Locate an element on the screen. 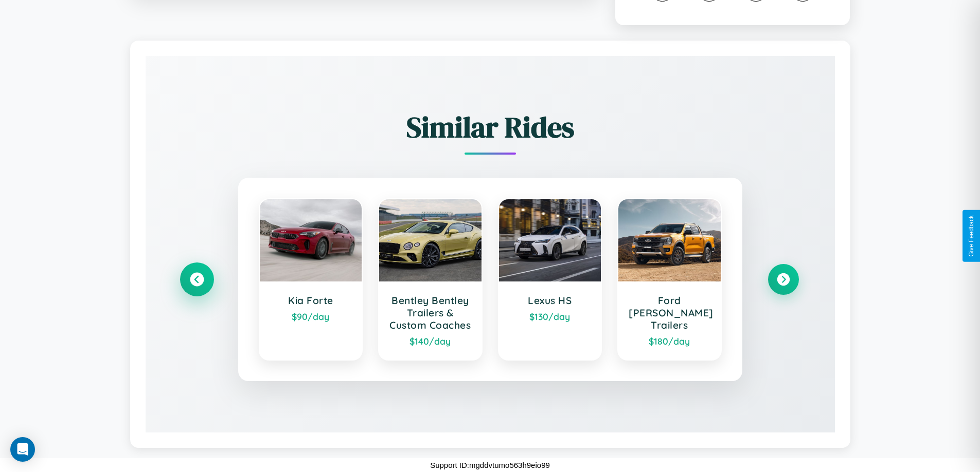  div: $ 180 /day is located at coordinates (669, 341).